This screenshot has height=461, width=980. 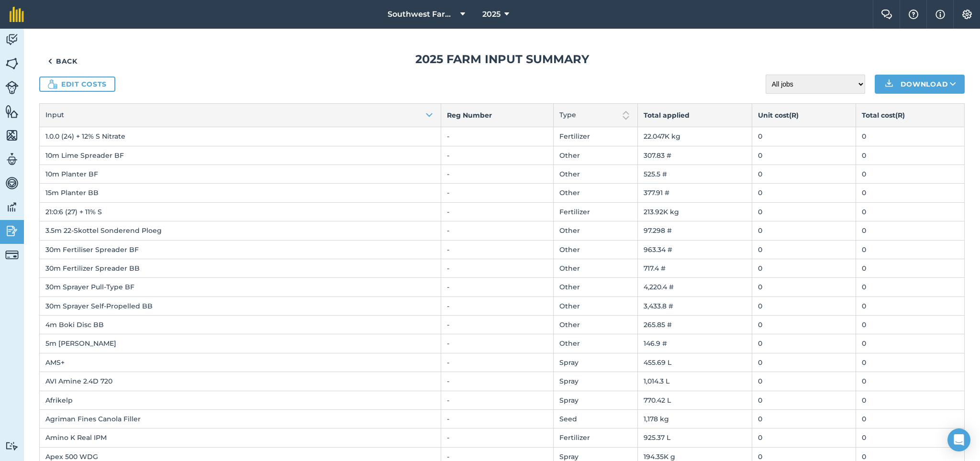 I want to click on td: 3,433.8 #, so click(x=694, y=306).